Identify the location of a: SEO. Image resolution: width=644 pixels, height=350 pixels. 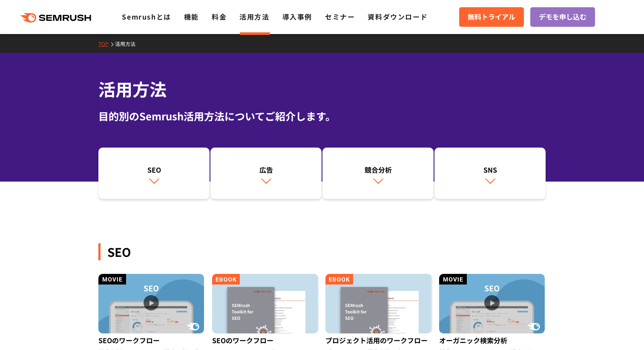
(153, 173).